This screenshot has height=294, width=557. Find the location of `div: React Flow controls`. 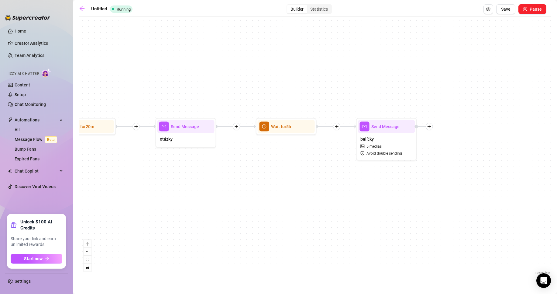

div: React Flow controls is located at coordinates (88, 255).